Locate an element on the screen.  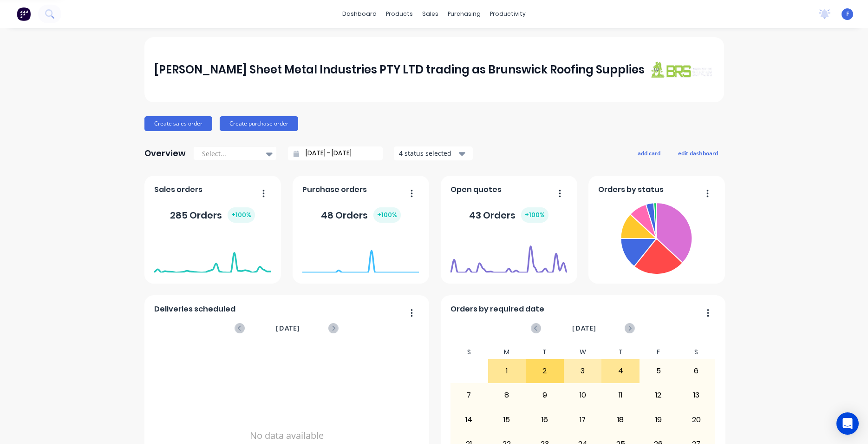
span: F is located at coordinates (847, 14).